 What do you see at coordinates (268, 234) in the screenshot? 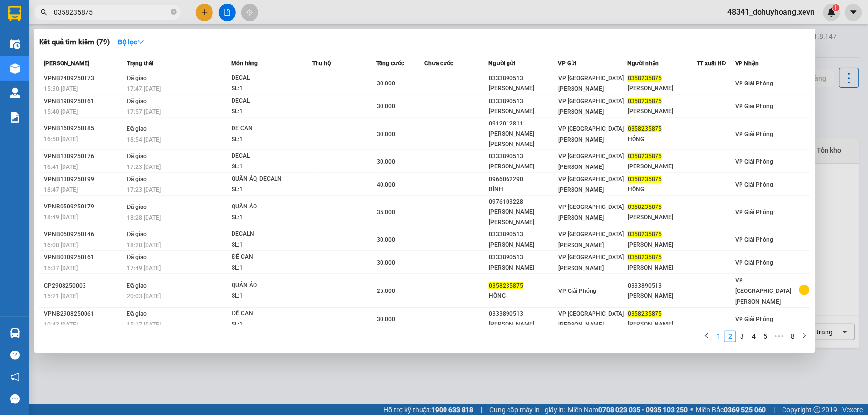
I see `div: DECALN` at bounding box center [268, 234].